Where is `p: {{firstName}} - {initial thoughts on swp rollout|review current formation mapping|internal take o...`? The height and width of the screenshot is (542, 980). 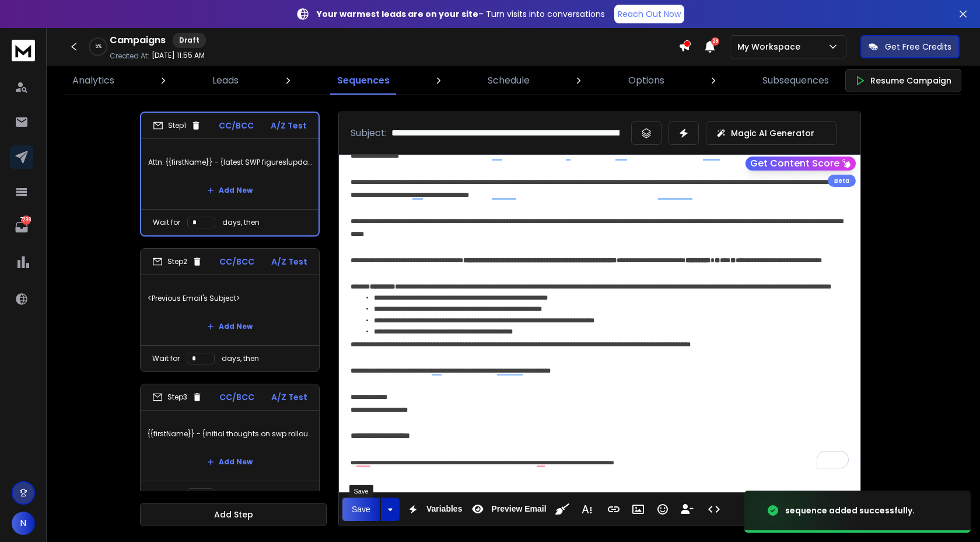 p: {{firstName}} - {initial thoughts on swp rollout|review current formation mapping|internal take o... is located at coordinates (230, 434).